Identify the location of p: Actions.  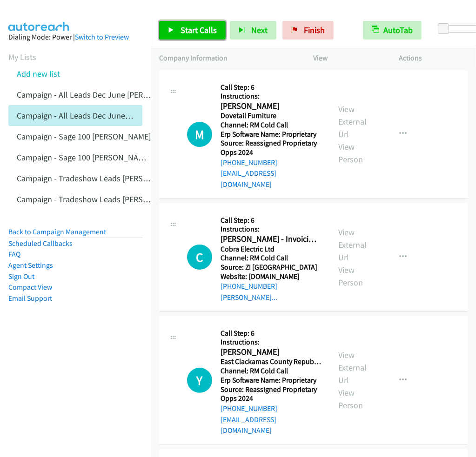
(433, 58).